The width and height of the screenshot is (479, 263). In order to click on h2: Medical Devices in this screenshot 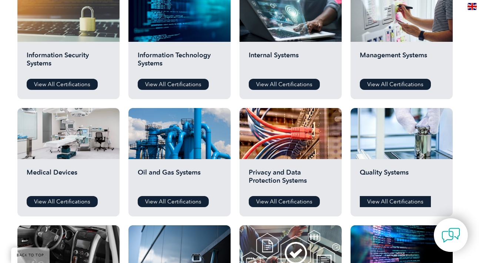, I will do `click(69, 180)`.